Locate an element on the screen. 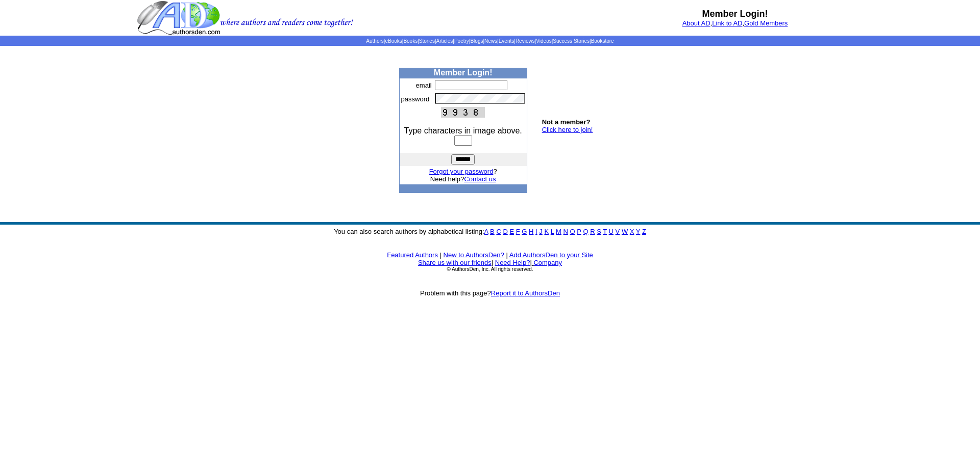  a: J is located at coordinates (540, 232).